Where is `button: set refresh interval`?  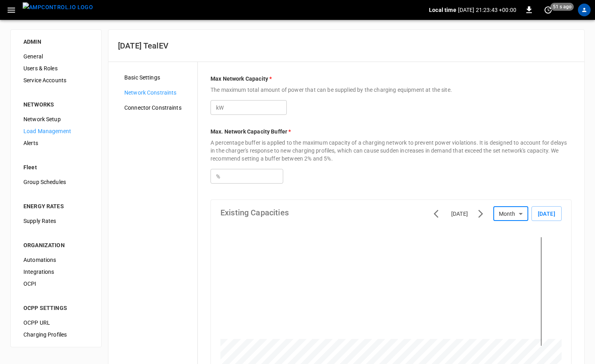
button: set refresh interval is located at coordinates (548, 10).